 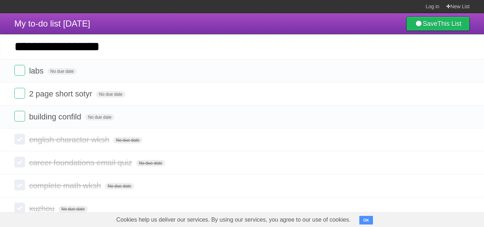 I want to click on span: career foundations email quiz, so click(x=81, y=162).